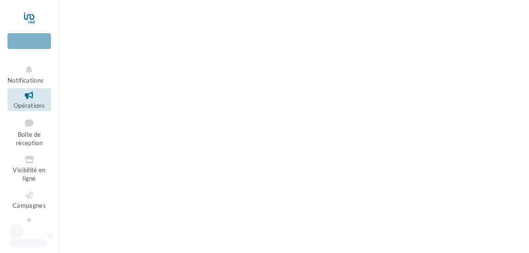 This screenshot has width=529, height=253. I want to click on span: Campagnes, so click(29, 206).